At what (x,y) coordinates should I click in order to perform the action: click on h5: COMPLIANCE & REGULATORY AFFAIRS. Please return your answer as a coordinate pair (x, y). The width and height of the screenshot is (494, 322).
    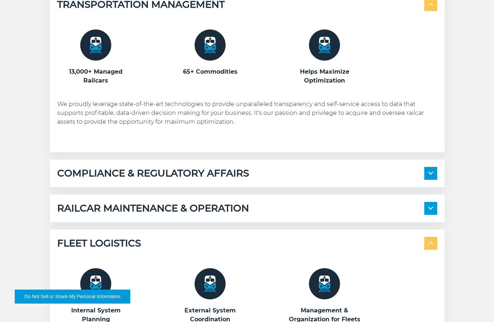
    Looking at the image, I should click on (153, 173).